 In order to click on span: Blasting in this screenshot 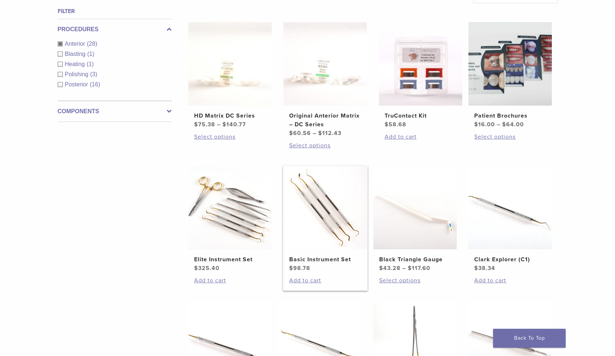, I will do `click(76, 54)`.